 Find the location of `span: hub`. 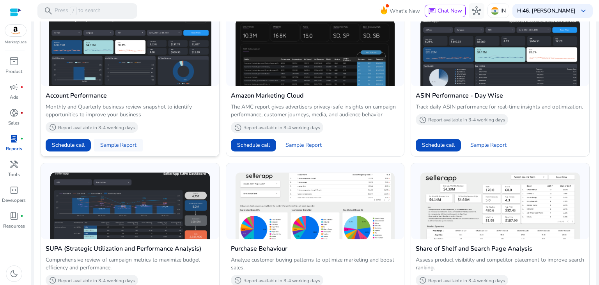

span: hub is located at coordinates (476, 11).